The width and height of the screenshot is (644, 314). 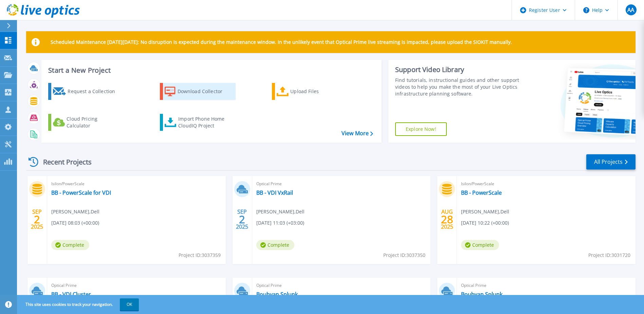 I want to click on div: Support Video Library, so click(x=458, y=69).